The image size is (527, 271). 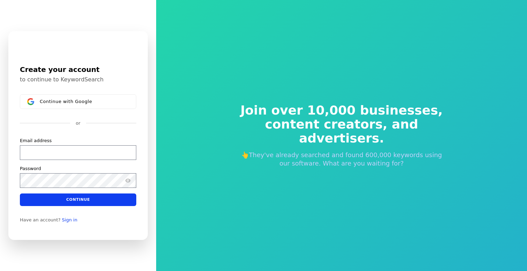 I want to click on a: Sign in, so click(x=70, y=220).